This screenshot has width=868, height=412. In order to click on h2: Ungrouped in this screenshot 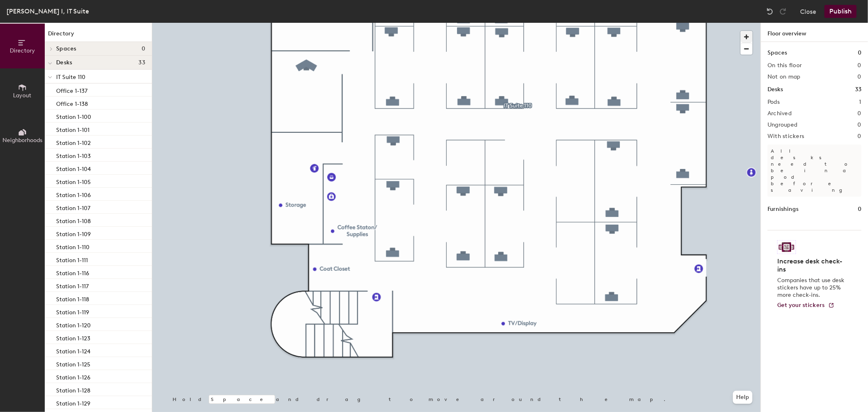, I will do `click(783, 125)`.